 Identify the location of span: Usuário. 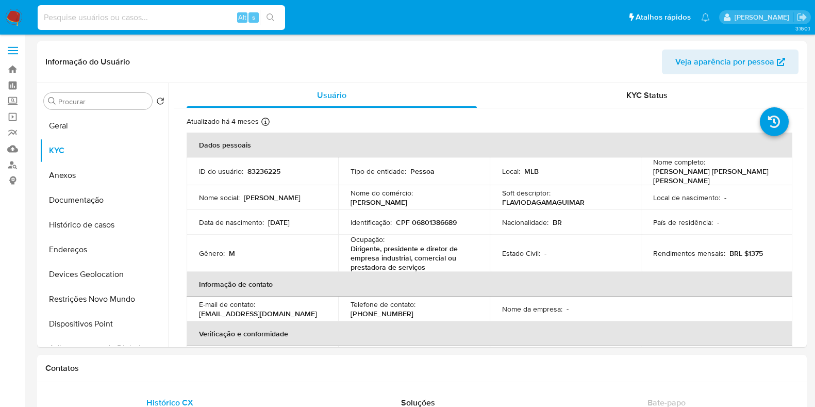
(331, 95).